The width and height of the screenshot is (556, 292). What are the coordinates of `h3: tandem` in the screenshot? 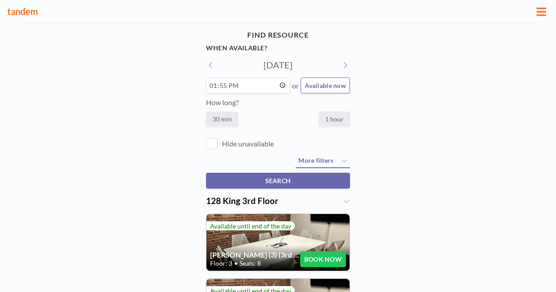 It's located at (270, 11).